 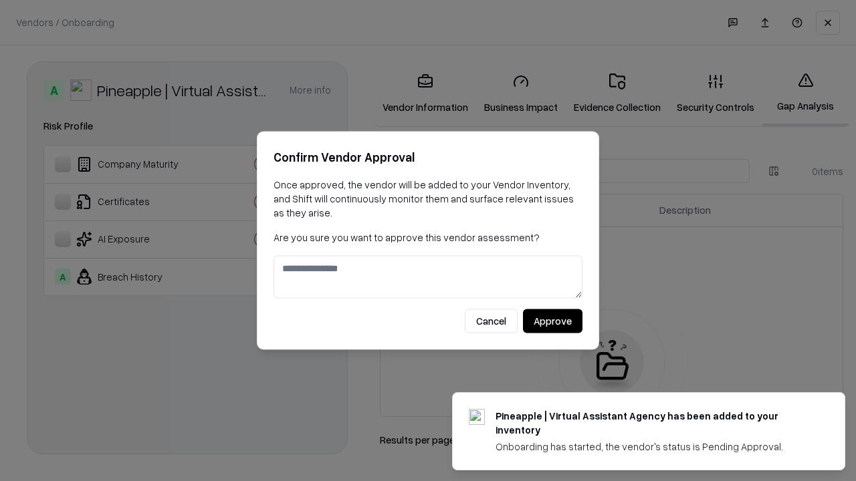 What do you see at coordinates (654, 423) in the screenshot?
I see `div: Pineapple | Virtual Assistant Agency has been added to your inventory` at bounding box center [654, 423].